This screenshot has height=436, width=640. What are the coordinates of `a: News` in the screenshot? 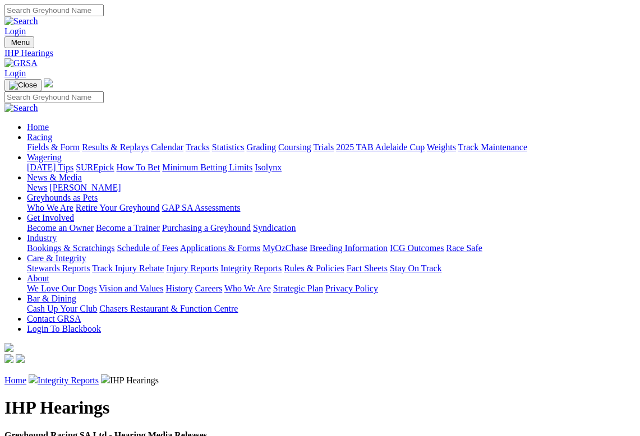 It's located at (37, 187).